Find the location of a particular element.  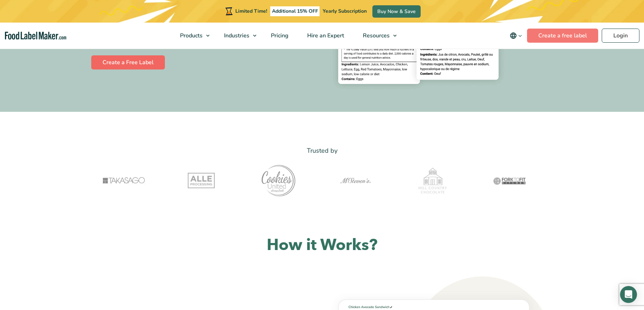

span: Products is located at coordinates (191, 36).